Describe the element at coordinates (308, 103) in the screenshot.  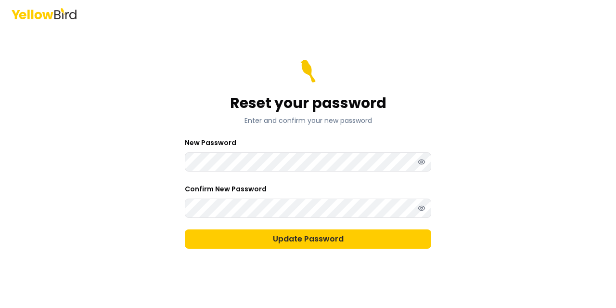
I see `h1: Reset your password` at that location.